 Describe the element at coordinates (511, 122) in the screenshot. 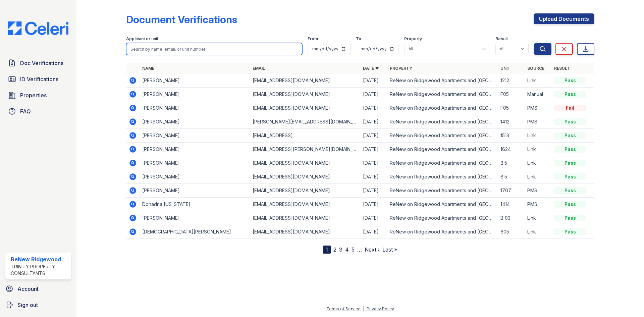

I see `td: 1412` at that location.